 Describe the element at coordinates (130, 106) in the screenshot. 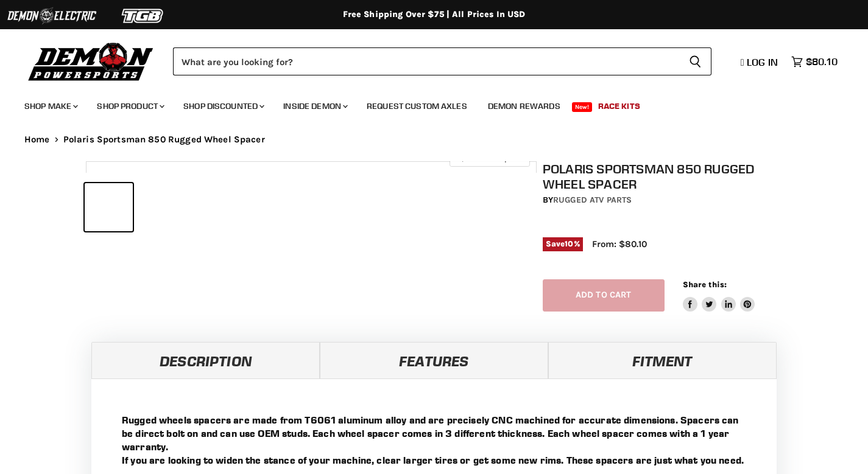

I see `a: Shop Product` at that location.